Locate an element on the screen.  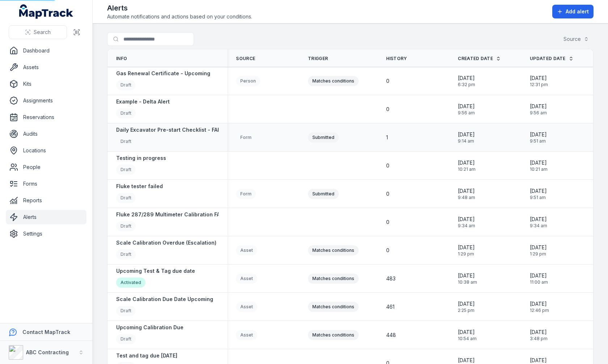
a: Upcoming Test & Tag due dateActivated is located at coordinates (156, 278).